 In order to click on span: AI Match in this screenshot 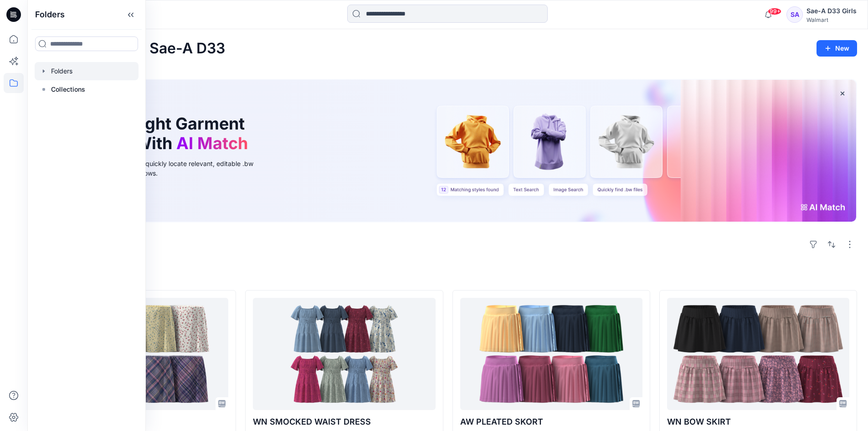, I will do `click(212, 143)`.